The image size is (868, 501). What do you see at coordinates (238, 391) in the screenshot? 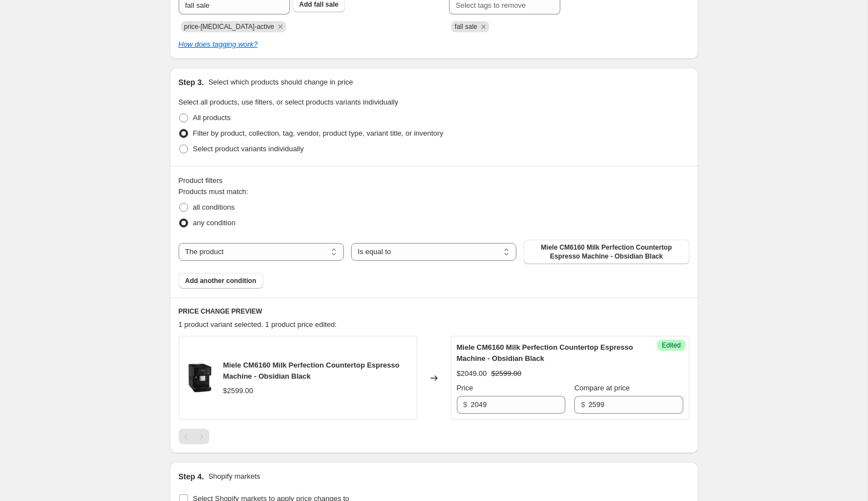
I see `div: $2599.00` at bounding box center [238, 391].